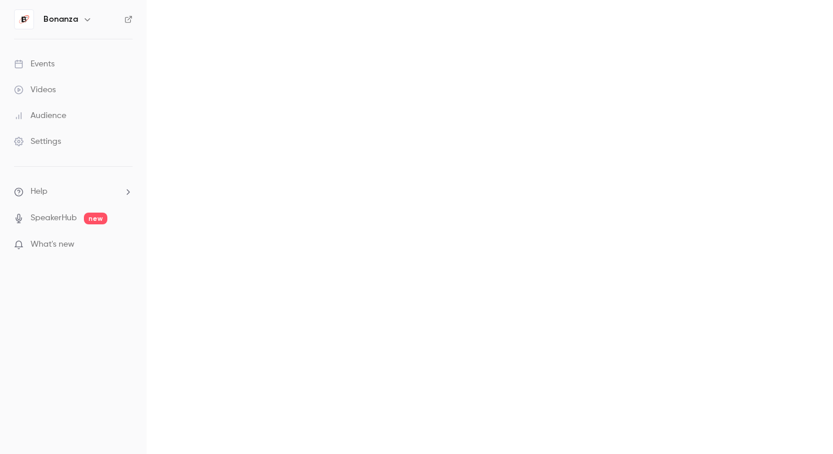 The height and width of the screenshot is (454, 833). What do you see at coordinates (35, 90) in the screenshot?
I see `div: Videos` at bounding box center [35, 90].